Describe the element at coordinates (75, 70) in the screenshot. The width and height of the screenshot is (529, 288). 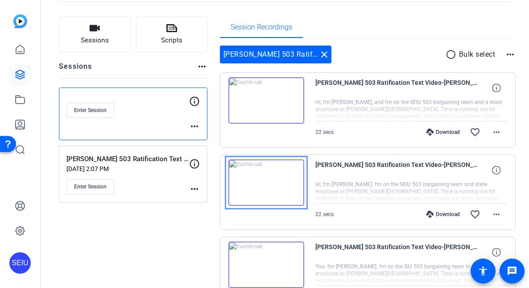
I see `h2: Sessions` at that location.